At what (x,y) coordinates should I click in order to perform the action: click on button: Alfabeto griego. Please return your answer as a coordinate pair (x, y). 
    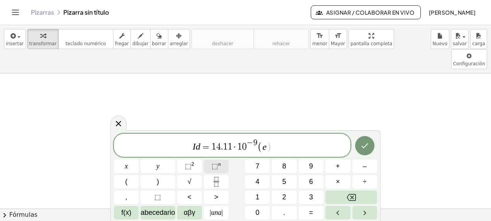
    Looking at the image, I should click on (190, 213).